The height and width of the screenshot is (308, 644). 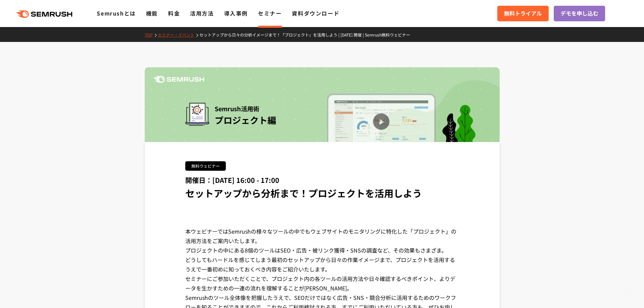 What do you see at coordinates (579, 13) in the screenshot?
I see `span: デモを申し込む` at bounding box center [579, 13].